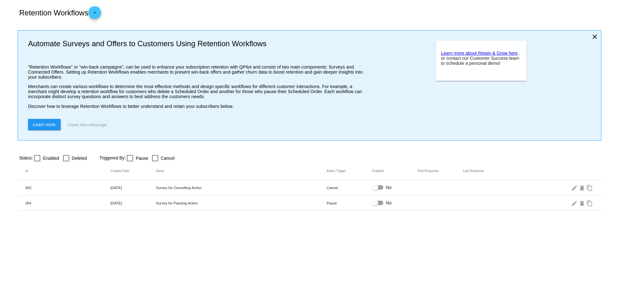  What do you see at coordinates (26, 158) in the screenshot?
I see `span: Status:` at bounding box center [26, 158].